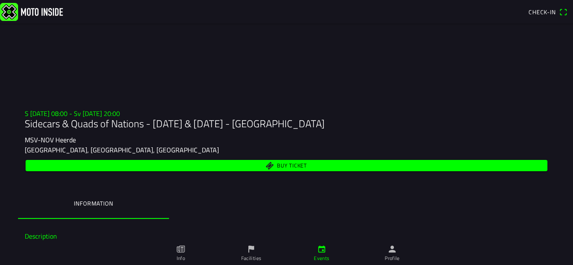 Image resolution: width=573 pixels, height=265 pixels. Describe the element at coordinates (392, 249) in the screenshot. I see `ion-icon: person` at that location.